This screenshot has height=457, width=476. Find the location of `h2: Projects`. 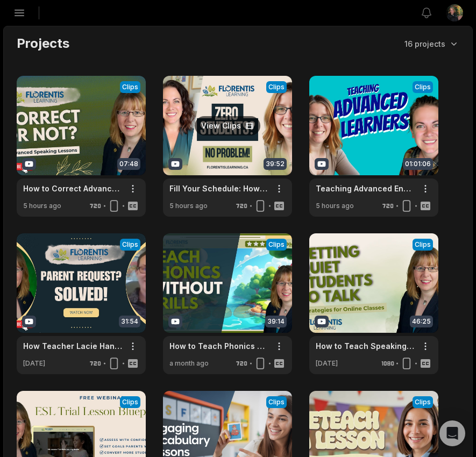

h2: Projects is located at coordinates (43, 43).